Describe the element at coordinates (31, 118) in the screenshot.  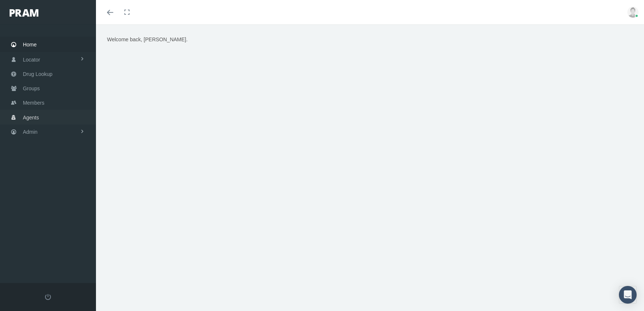
I see `span: Agents` at that location.